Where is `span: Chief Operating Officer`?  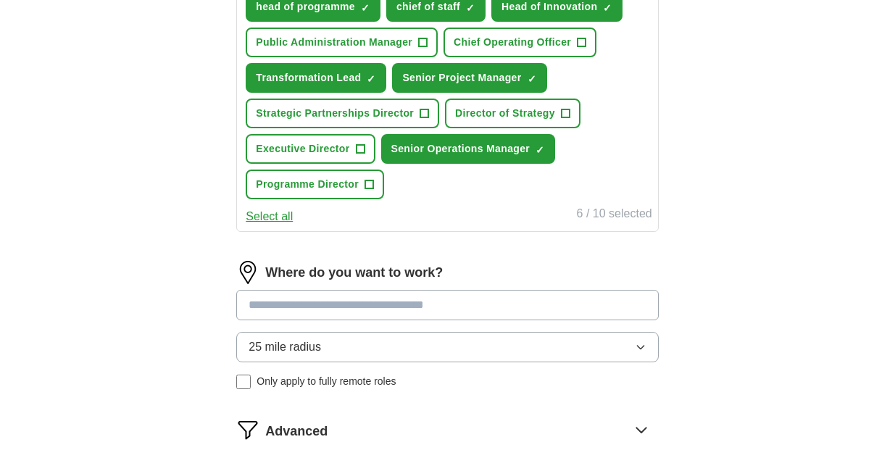 span: Chief Operating Officer is located at coordinates (512, 42).